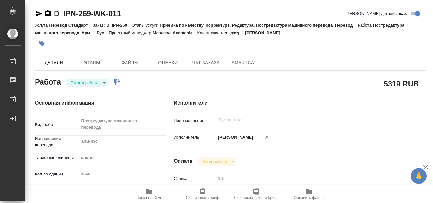 The image size is (433, 203). I want to click on button: Скопировать мини-бриф, so click(256, 194).